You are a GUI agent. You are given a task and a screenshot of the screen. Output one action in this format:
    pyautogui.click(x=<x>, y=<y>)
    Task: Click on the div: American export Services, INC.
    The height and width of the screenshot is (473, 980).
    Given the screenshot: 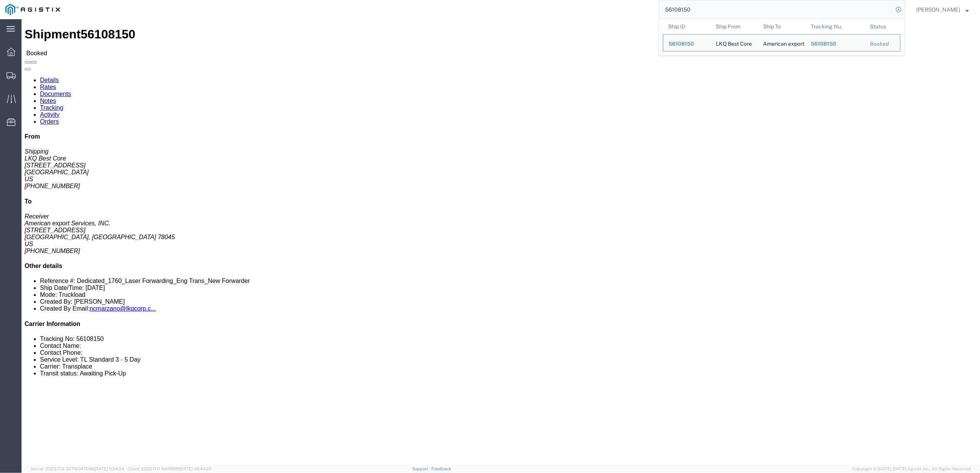 What is the action you would take?
    pyautogui.click(x=782, y=43)
    